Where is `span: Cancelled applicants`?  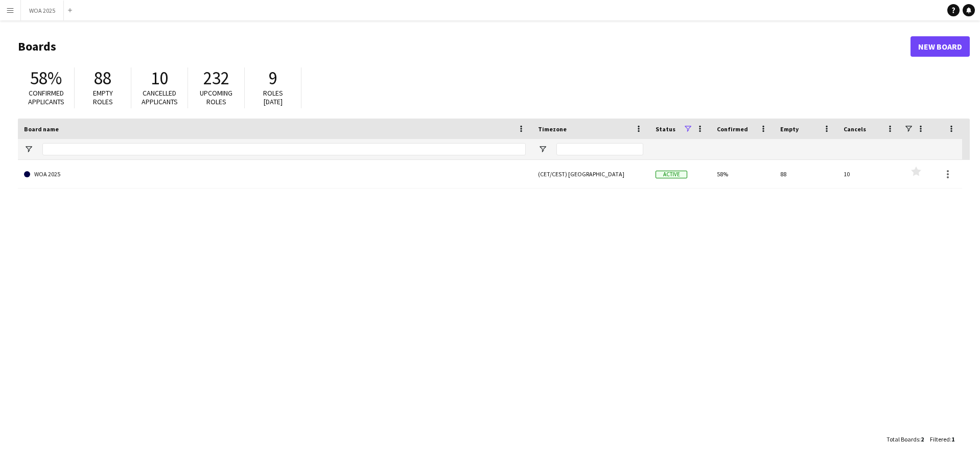 span: Cancelled applicants is located at coordinates (160, 97).